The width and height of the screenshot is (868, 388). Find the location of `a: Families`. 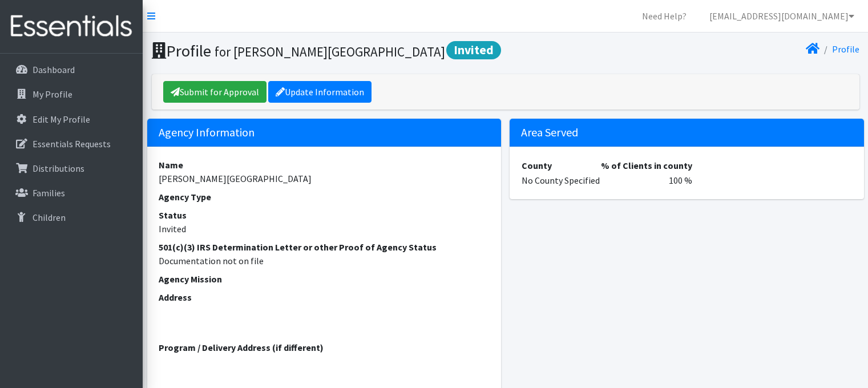

a: Families is located at coordinates (72, 193).